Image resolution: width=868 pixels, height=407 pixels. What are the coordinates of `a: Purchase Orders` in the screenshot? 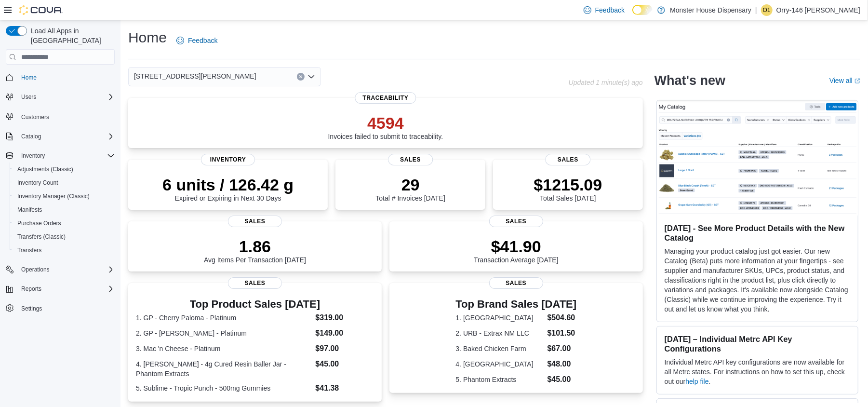 It's located at (39, 223).